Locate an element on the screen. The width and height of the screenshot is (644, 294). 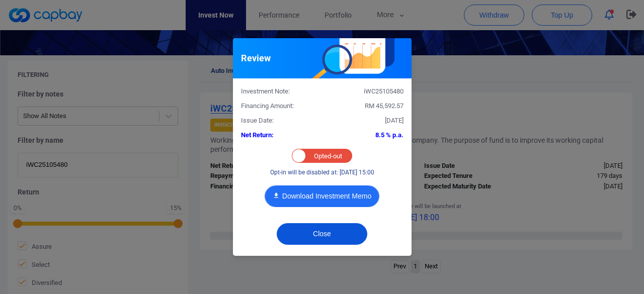
div: Financing Amount: is located at coordinates (278, 107).